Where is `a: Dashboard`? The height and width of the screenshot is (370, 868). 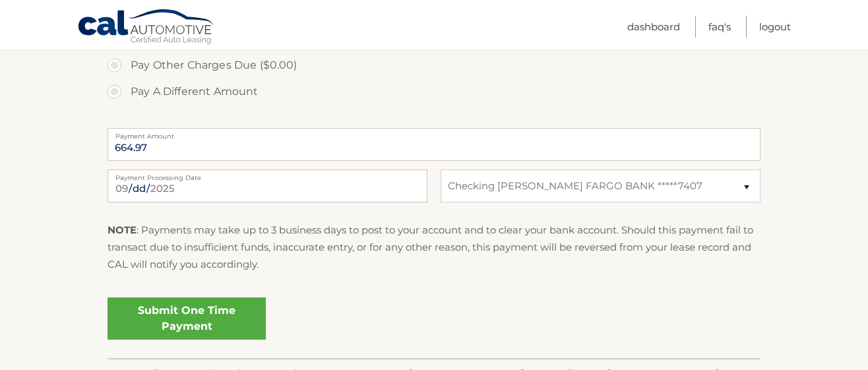 a: Dashboard is located at coordinates (654, 26).